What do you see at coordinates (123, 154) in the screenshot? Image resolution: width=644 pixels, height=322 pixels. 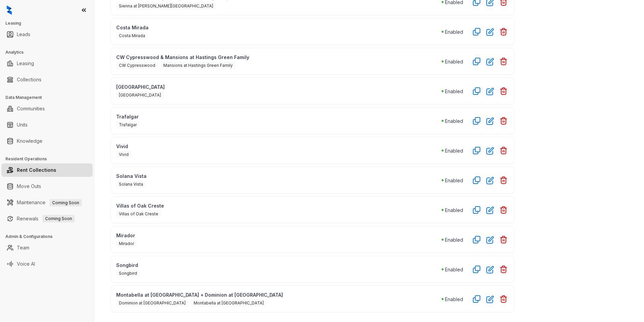 I see `span: Vivid` at bounding box center [123, 154].